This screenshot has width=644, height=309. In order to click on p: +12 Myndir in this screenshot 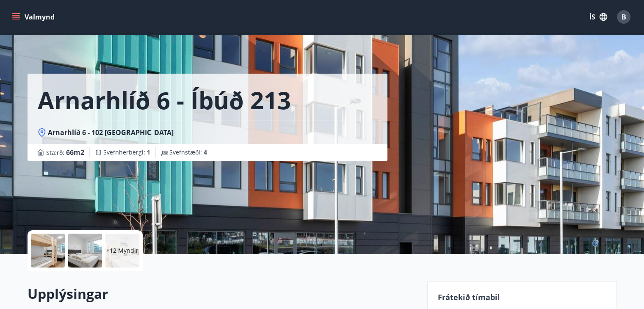, I will do `click(122, 251)`.